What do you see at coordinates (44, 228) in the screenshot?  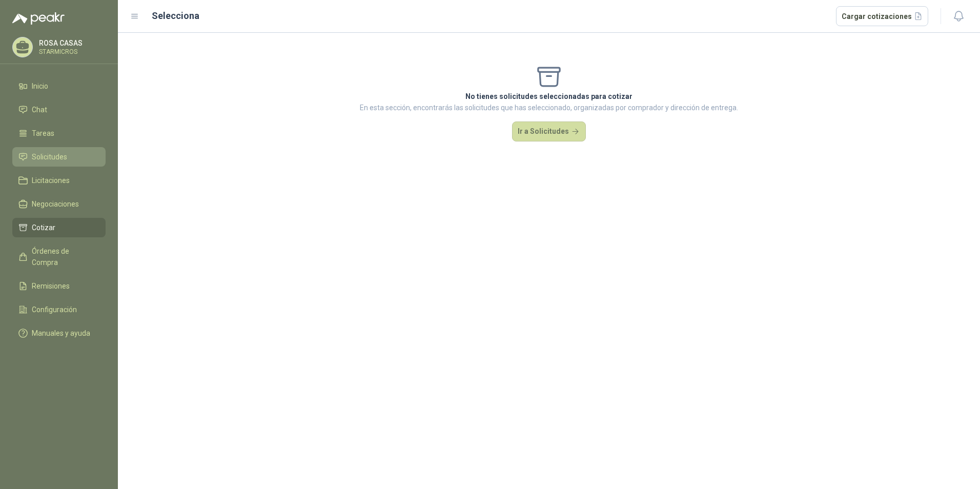 I see `span: Cotizar` at bounding box center [44, 228].